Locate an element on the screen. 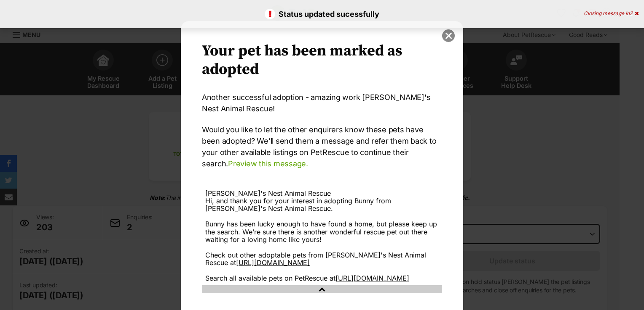  p: Status updated sucessfully is located at coordinates (322, 14).